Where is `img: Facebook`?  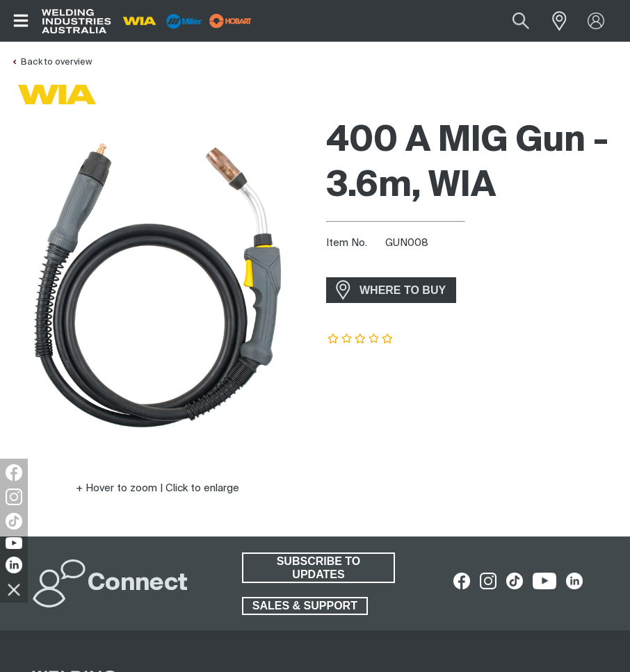
img: Facebook is located at coordinates (14, 472).